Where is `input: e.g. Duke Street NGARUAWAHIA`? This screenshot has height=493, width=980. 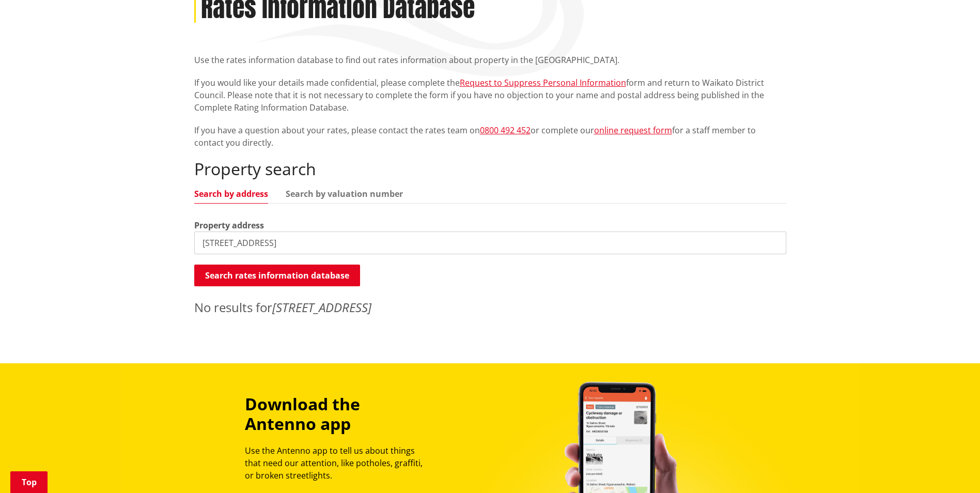
input: e.g. Duke Street NGARUAWAHIA is located at coordinates (490, 243).